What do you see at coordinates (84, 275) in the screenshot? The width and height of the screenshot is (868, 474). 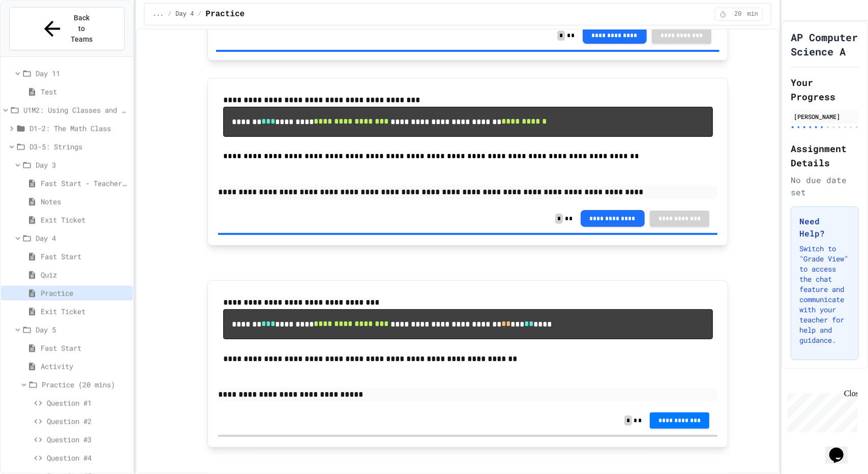 I see `span: Quiz` at bounding box center [84, 275].